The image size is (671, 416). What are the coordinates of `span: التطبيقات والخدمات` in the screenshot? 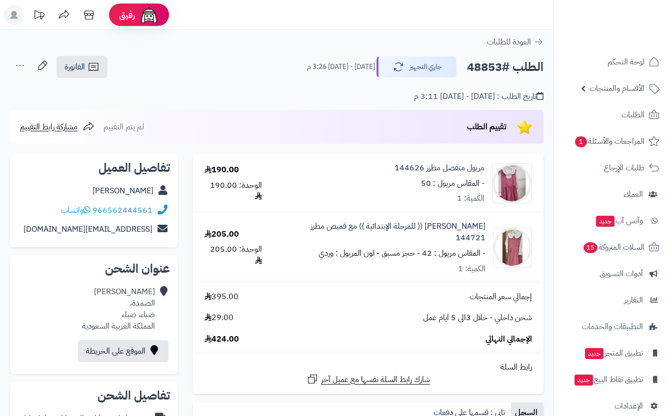 It's located at (612, 327).